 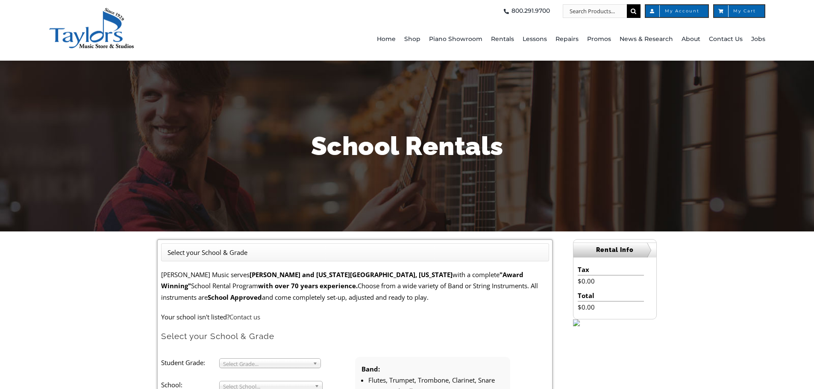 What do you see at coordinates (646, 39) in the screenshot?
I see `span: News & Research` at bounding box center [646, 39].